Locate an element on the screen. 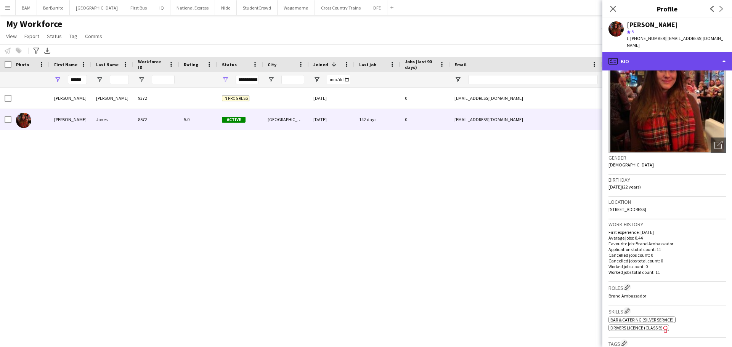 This screenshot has width=732, height=347. span: Jobs (last 90 days) is located at coordinates (421, 64).